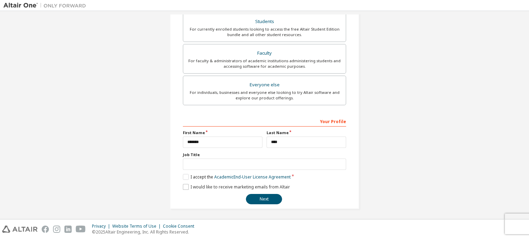 The height and width of the screenshot is (239, 529). What do you see at coordinates (223, 133) in the screenshot?
I see `label: First Name` at bounding box center [223, 133].